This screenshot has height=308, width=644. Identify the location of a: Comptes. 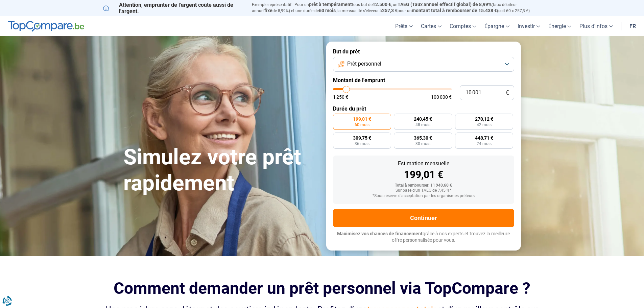
(462, 26).